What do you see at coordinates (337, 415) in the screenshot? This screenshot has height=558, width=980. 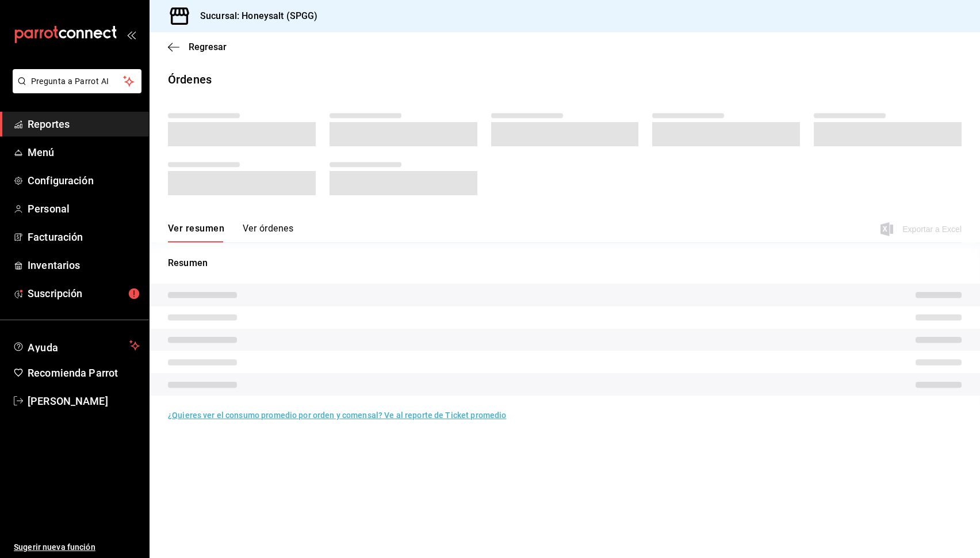 I see `a: ¿Quieres ver el consumo promedio por orden y comensal? Ve al reporte de Ticket promedio` at bounding box center [337, 415].